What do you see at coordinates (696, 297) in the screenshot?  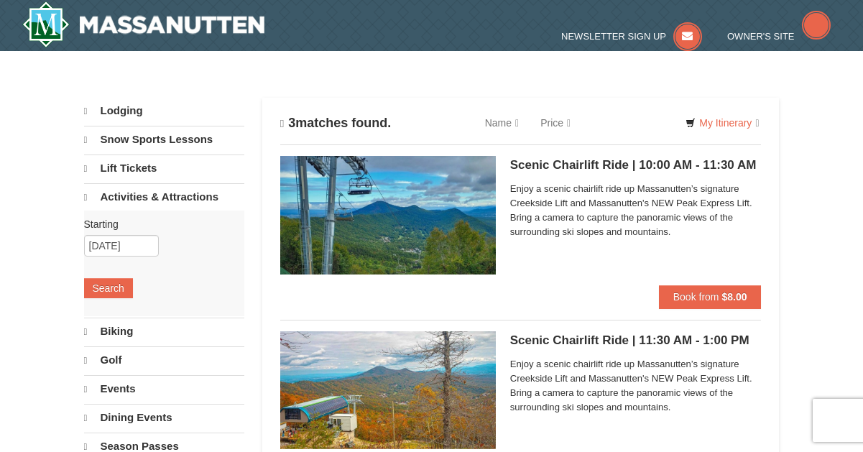 I see `span: Book from` at bounding box center [696, 297].